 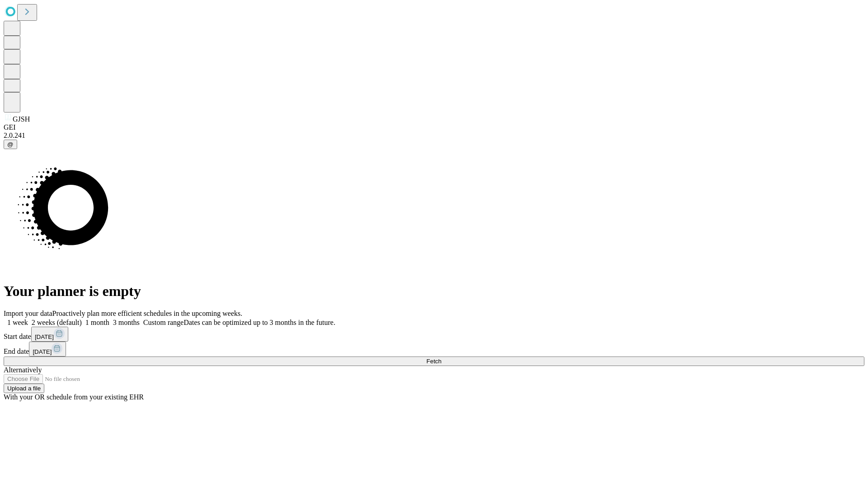 What do you see at coordinates (21, 119) in the screenshot?
I see `span: GJSH` at bounding box center [21, 119].